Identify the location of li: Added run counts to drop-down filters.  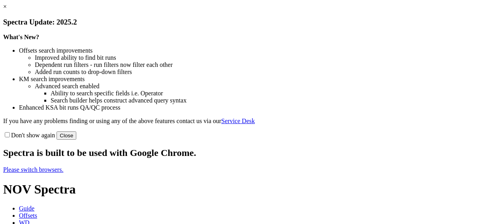
(257, 72).